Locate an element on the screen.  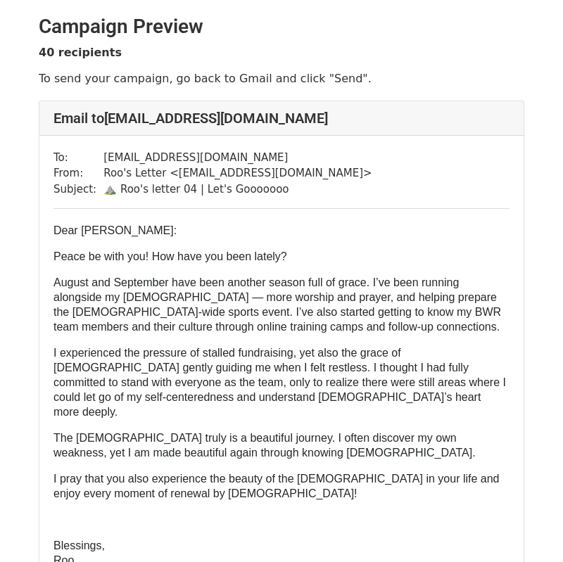
p: August and September have been another season full of grace. I’ve been running alongside my [DEMO... is located at coordinates (282, 305).